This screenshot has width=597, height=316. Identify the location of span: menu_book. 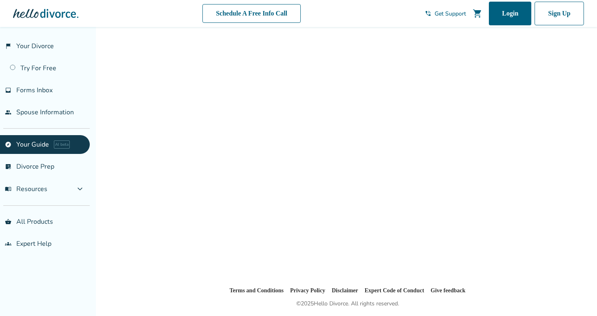
(8, 189).